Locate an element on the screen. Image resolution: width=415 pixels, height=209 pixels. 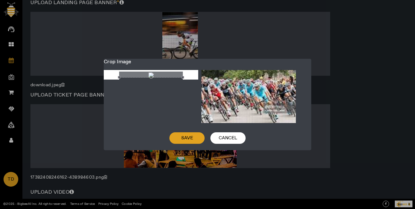
img: 093d14d5-c2d2-4d11-80c2-ff68a24fe647 is located at coordinates (151, 75).